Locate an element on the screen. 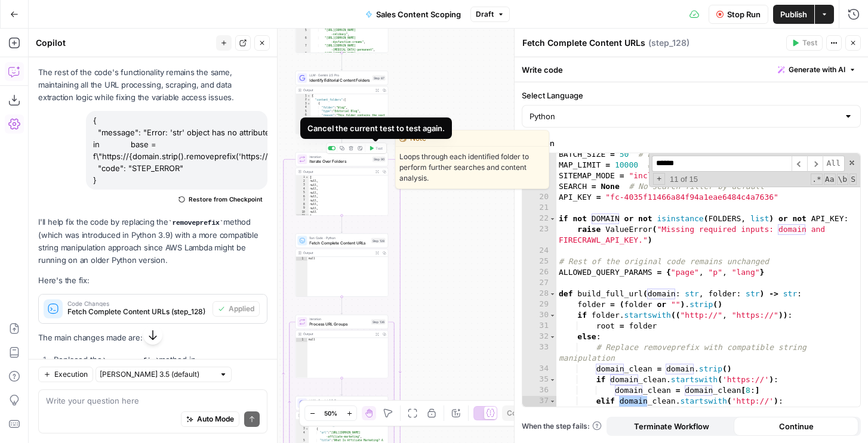  span: When the step fails: is located at coordinates (562, 427).